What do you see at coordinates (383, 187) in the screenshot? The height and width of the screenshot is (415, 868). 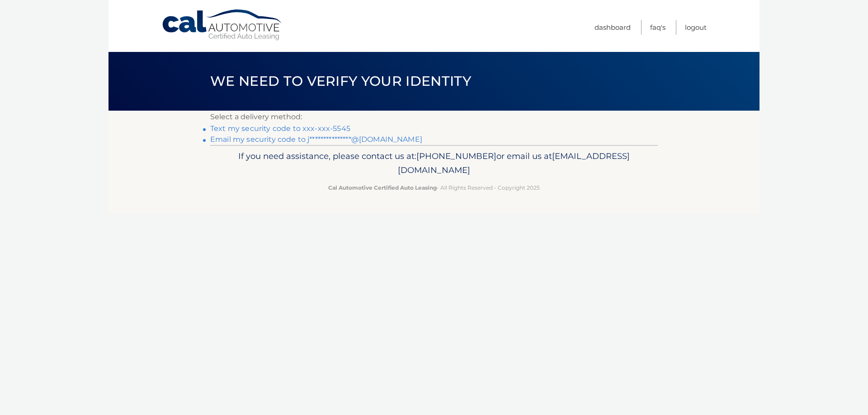 I see `strong: Cal Automotive Certified Auto Leasing` at bounding box center [383, 187].